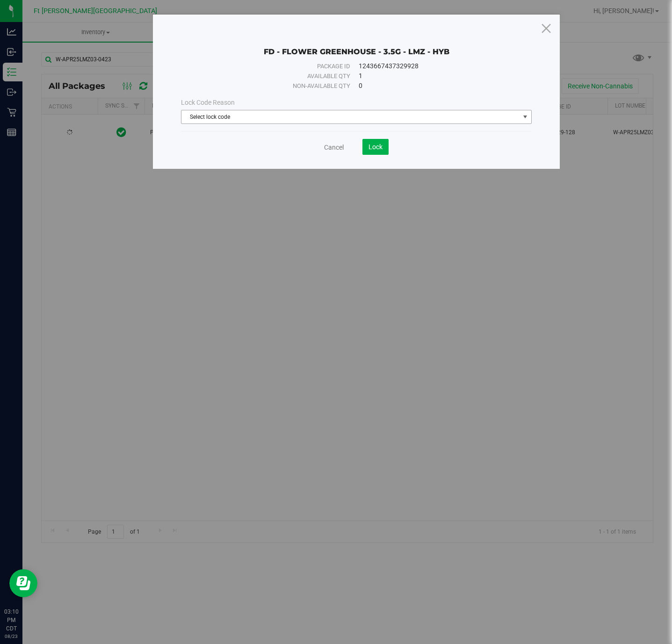  What do you see at coordinates (274, 76) in the screenshot?
I see `div: Available qty` at bounding box center [274, 76].